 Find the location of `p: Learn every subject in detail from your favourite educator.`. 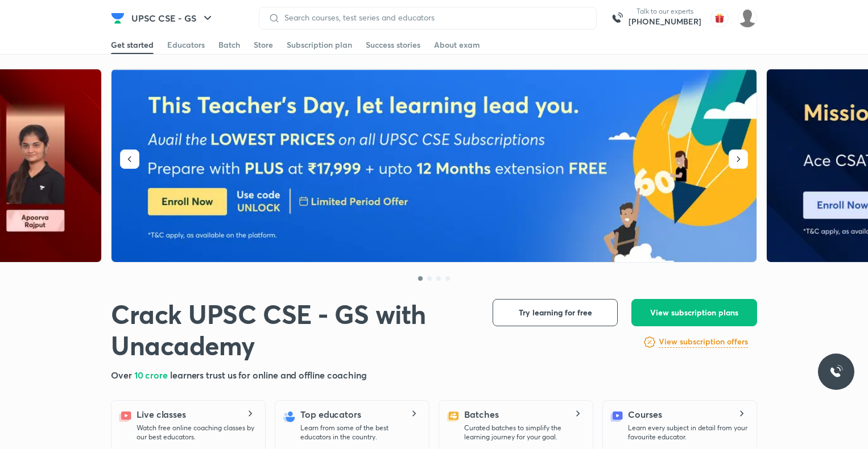

p: Learn every subject in detail from your favourite educator. is located at coordinates (687, 432).